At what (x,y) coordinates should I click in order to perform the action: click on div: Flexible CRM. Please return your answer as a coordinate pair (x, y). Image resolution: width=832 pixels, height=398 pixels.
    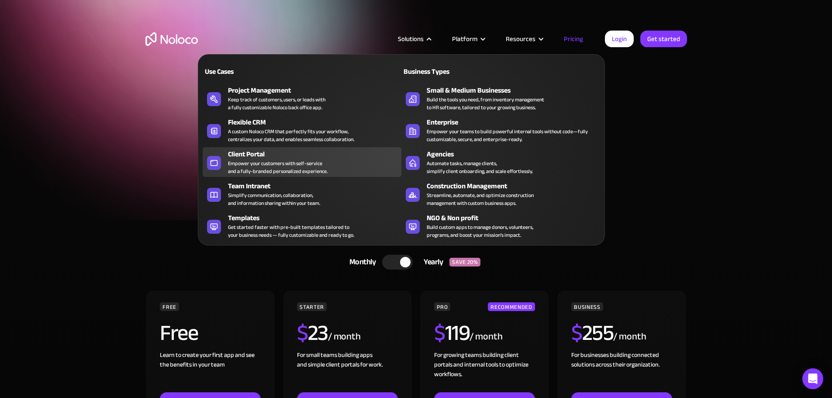
    Looking at the image, I should click on (317, 122).